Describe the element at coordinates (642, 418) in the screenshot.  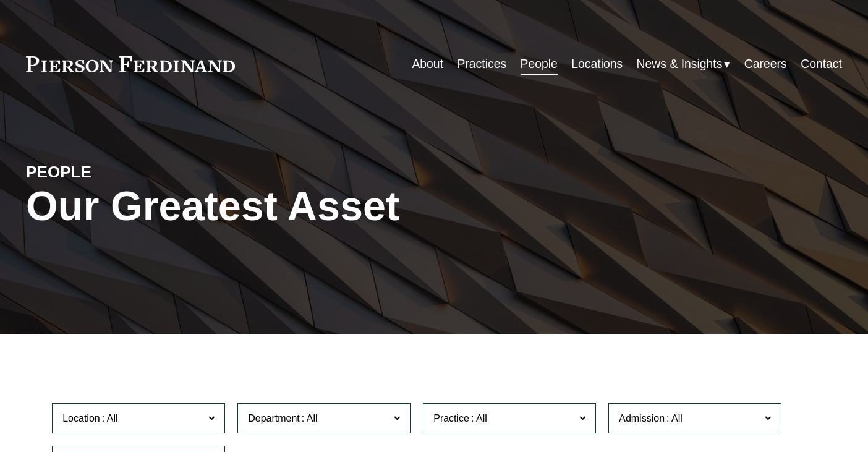
I see `span: Admission` at that location.